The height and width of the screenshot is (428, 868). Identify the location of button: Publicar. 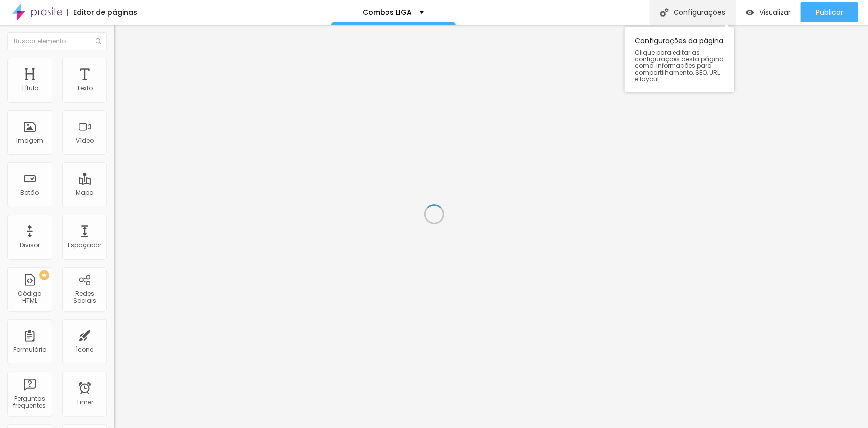
(829, 12).